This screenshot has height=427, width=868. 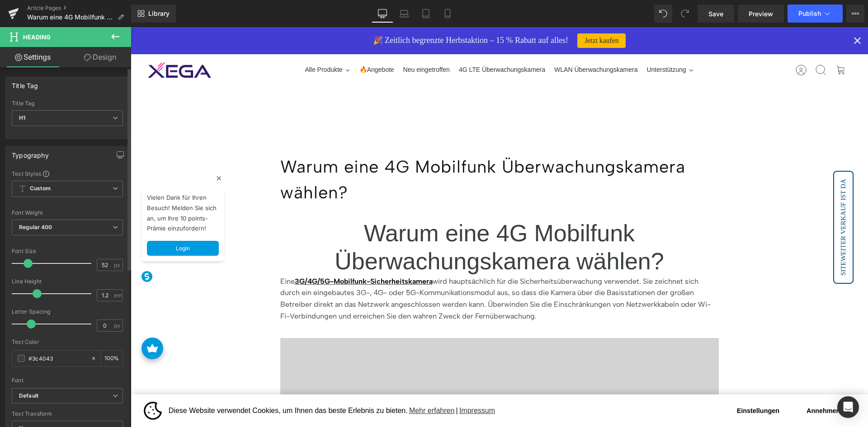 What do you see at coordinates (426, 14) in the screenshot?
I see `a: Tablet` at bounding box center [426, 14].